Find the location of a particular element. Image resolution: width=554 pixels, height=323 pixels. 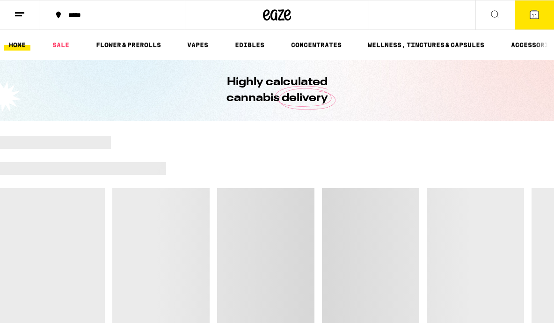

a: FLOWER & PREROLLS is located at coordinates (128, 45).